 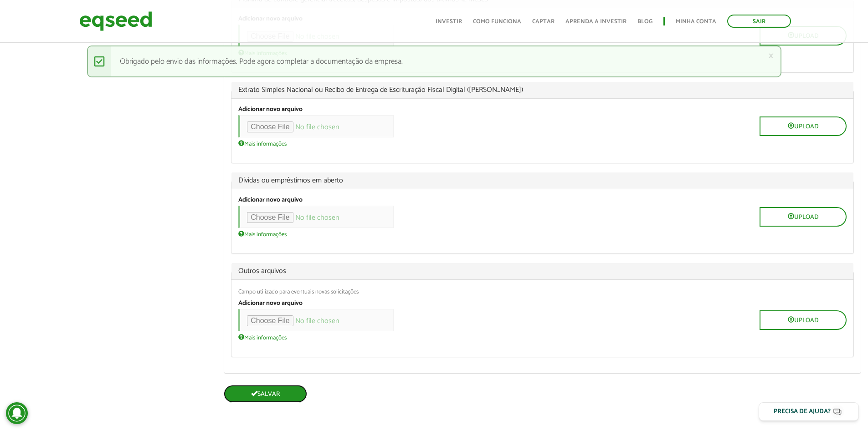 What do you see at coordinates (759, 21) in the screenshot?
I see `a: Sair` at bounding box center [759, 21].